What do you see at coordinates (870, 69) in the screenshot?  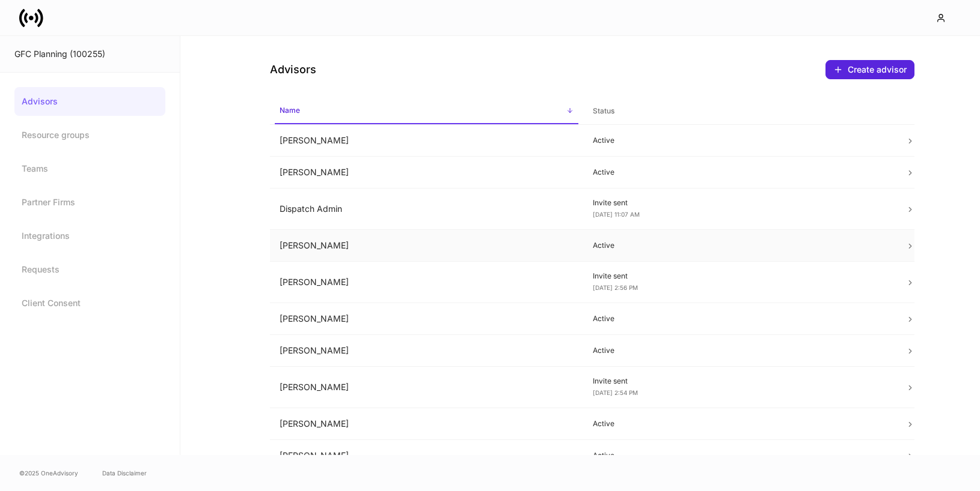 I see `button: Create advisor` at bounding box center [870, 69].